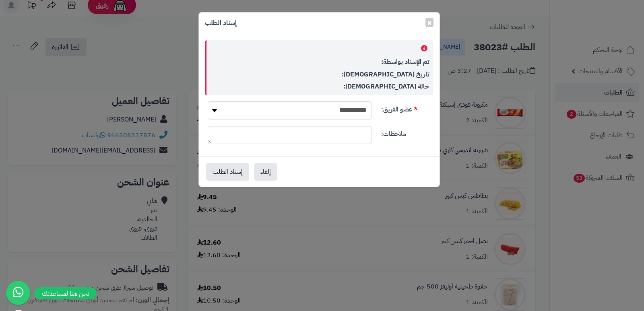  I want to click on h4: إسناد الطلب, so click(220, 23).